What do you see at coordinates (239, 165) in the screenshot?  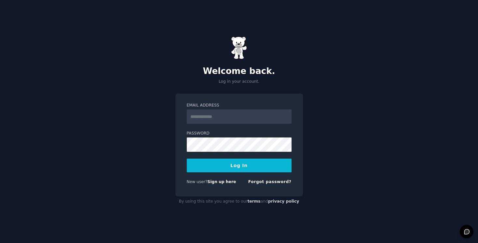 I see `button: Log In` at bounding box center [239, 165].